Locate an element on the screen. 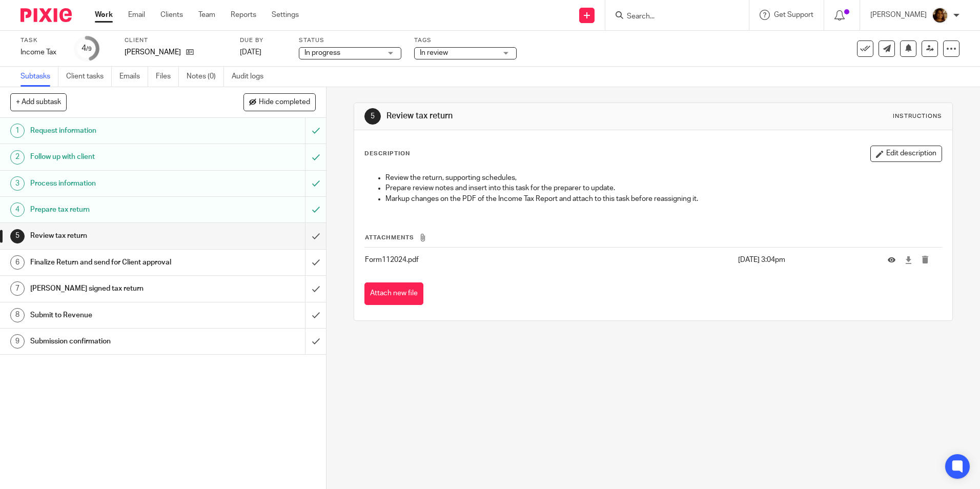 This screenshot has width=980, height=489. button: + Add subtask is located at coordinates (38, 102).